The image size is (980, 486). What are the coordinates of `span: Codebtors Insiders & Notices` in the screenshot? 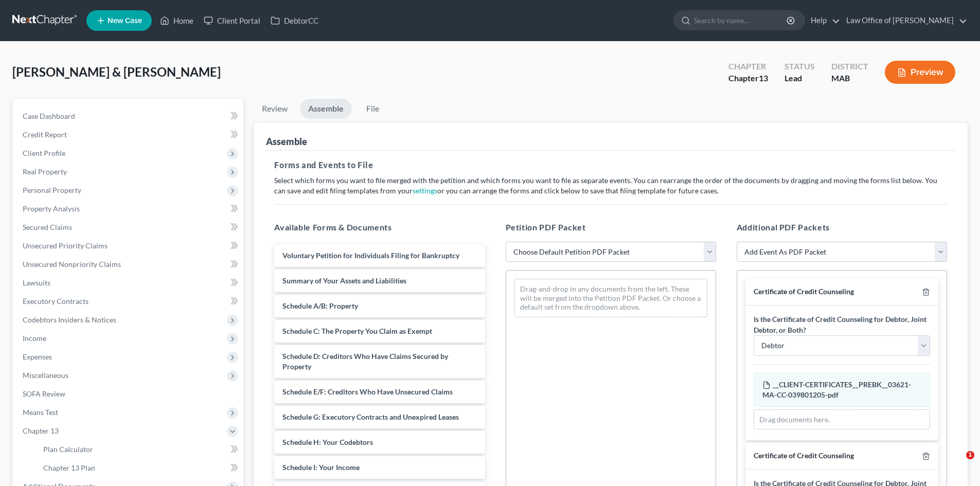 It's located at (69, 319).